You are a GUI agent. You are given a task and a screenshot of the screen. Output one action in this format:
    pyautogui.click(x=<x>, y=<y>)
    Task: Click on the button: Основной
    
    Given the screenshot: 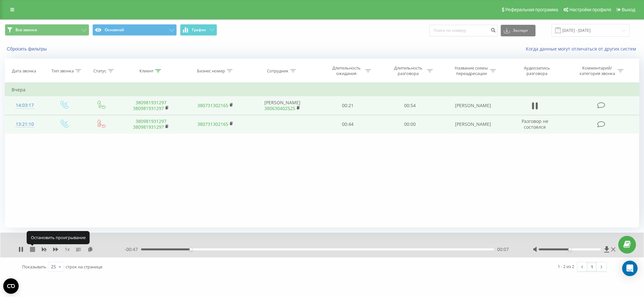 What is the action you would take?
    pyautogui.click(x=135, y=30)
    